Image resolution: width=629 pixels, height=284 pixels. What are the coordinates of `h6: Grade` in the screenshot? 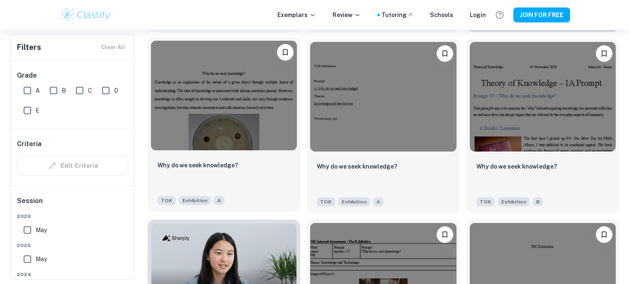 It's located at (73, 75).